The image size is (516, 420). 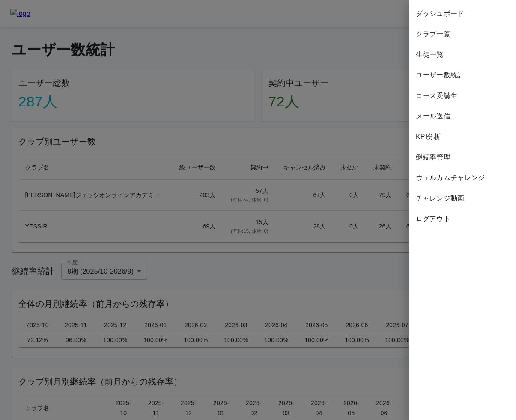 I want to click on span: 継続率管理, so click(x=462, y=158).